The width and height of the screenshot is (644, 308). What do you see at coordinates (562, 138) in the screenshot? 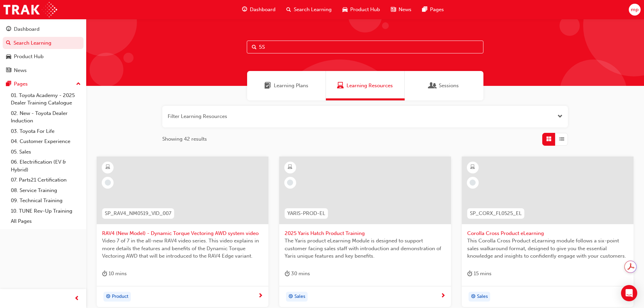
I see `span: List` at bounding box center [562, 138].